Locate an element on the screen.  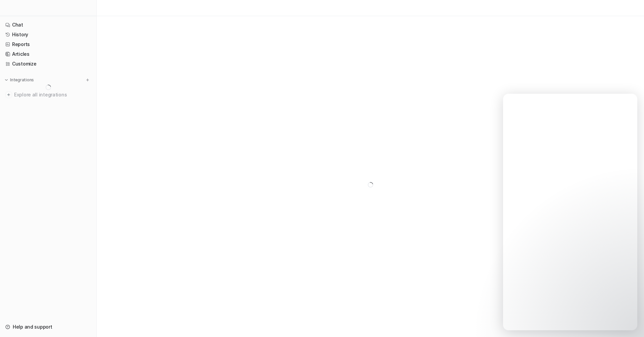
img: expand menu is located at coordinates (6, 80).